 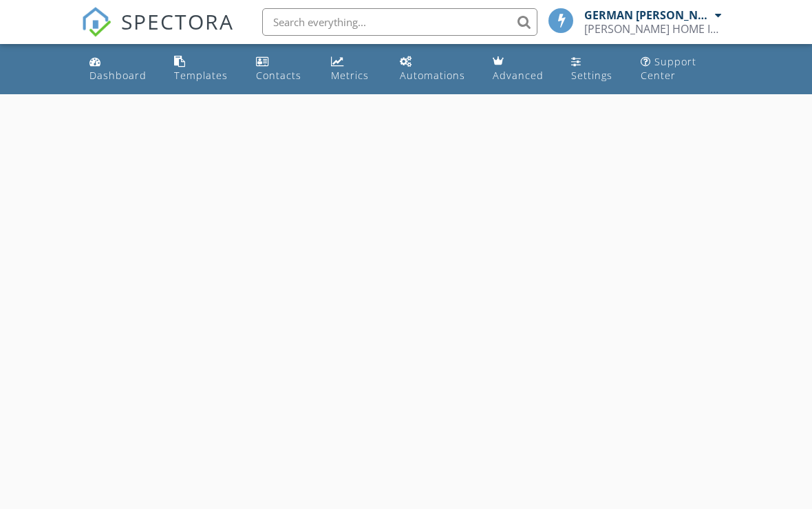 I want to click on div: Automations, so click(x=432, y=75).